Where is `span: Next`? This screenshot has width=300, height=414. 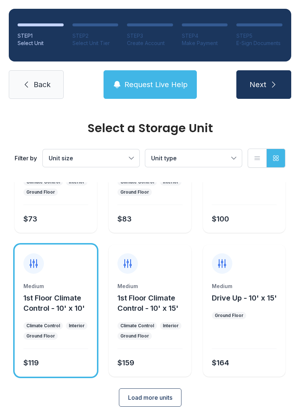 span: Next is located at coordinates (258, 85).